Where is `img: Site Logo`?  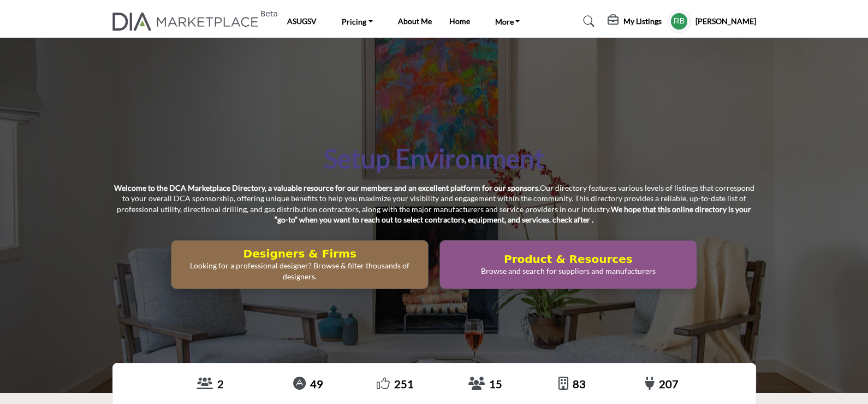 img: Site Logo is located at coordinates (188, 21).